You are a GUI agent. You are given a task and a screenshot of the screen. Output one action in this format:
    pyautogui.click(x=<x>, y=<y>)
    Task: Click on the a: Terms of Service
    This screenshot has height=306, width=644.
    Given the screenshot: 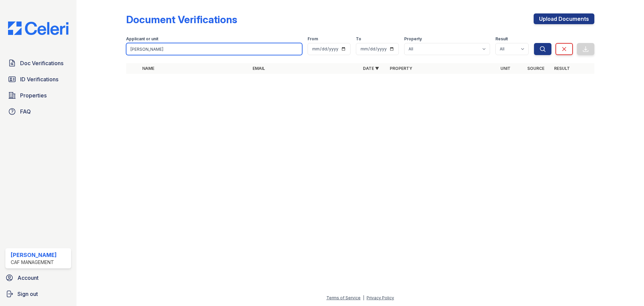 What is the action you would take?
    pyautogui.click(x=344, y=297)
    